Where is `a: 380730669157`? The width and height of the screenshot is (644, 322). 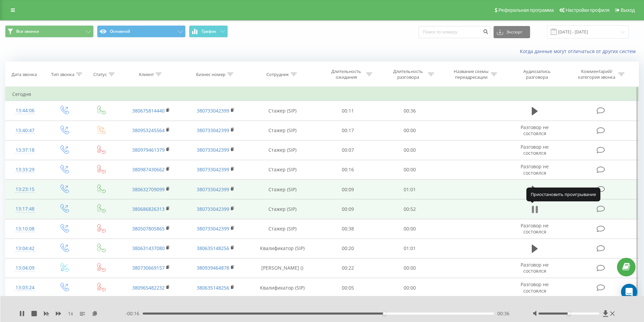 a: 380730669157 is located at coordinates (148, 268).